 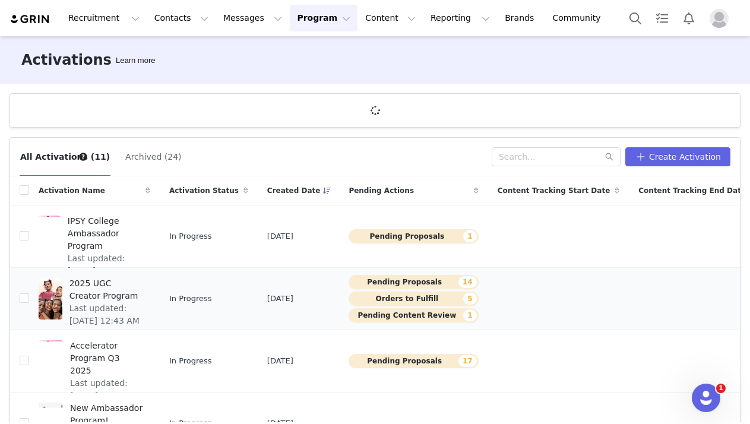 I want to click on button: Pending Proposals17, so click(x=413, y=361).